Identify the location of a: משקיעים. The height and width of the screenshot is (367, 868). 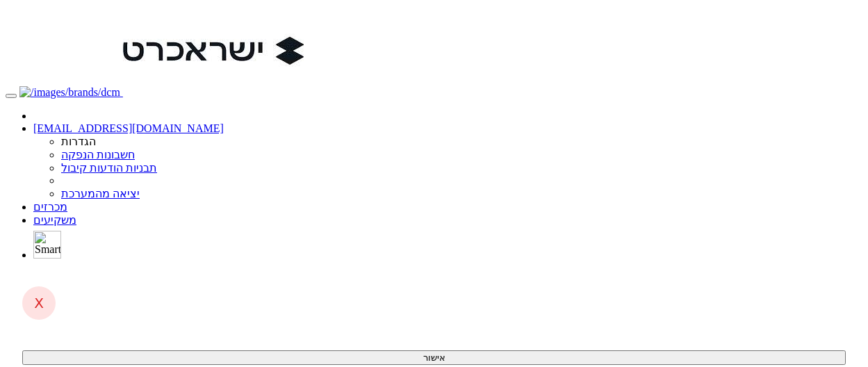
(55, 220).